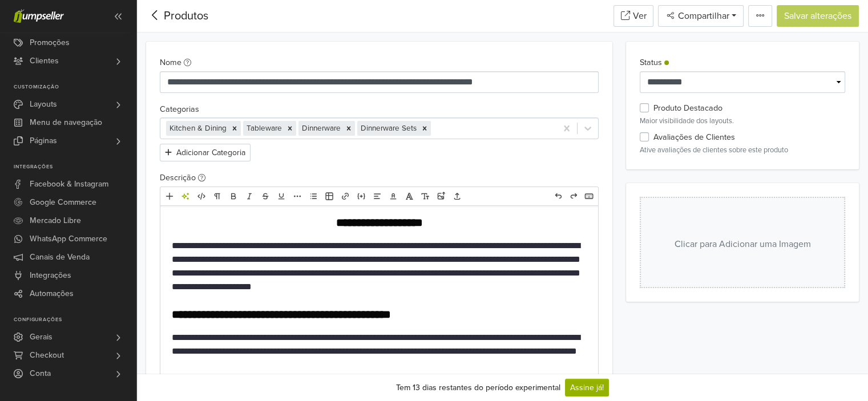 The width and height of the screenshot is (868, 401). Describe the element at coordinates (558, 196) in the screenshot. I see `a: Desfazer` at that location.